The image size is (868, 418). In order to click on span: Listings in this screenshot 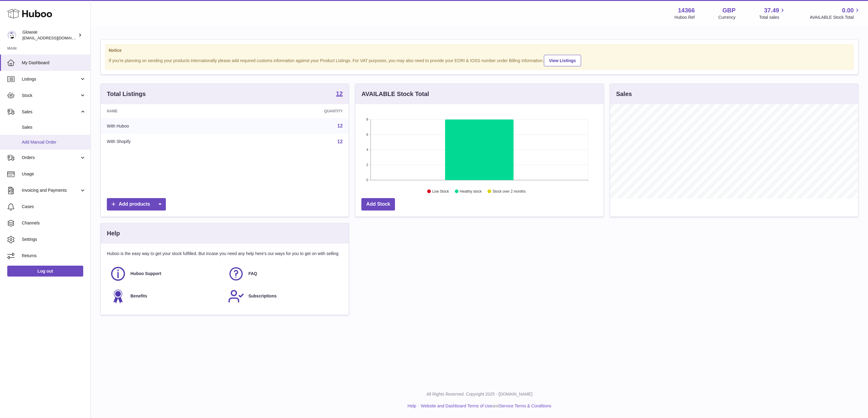, I will do `click(50, 79)`.